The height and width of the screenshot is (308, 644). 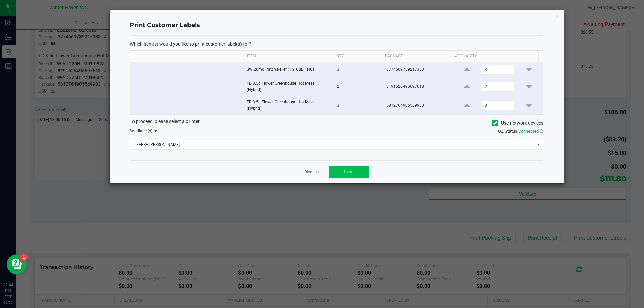 I want to click on td: 2, so click(x=357, y=87).